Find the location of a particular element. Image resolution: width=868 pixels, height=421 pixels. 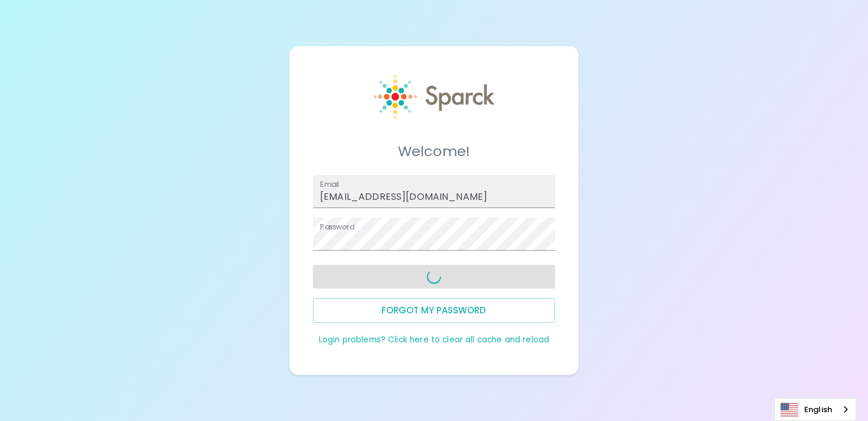

img: Sparck logo is located at coordinates (434, 96).